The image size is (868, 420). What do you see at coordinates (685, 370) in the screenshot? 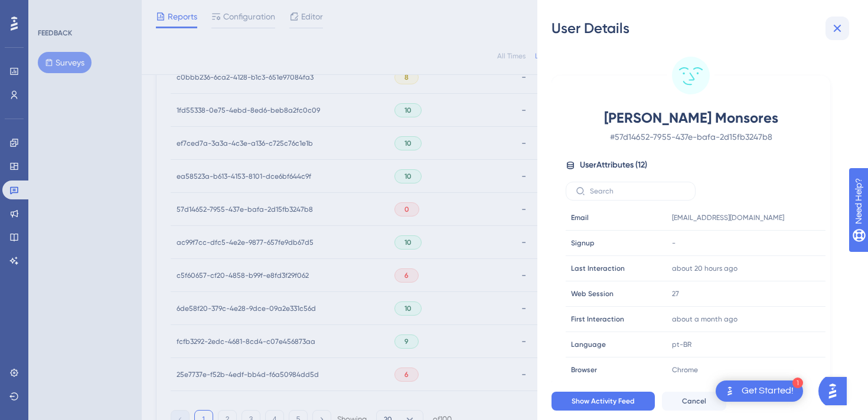
I see `span: Chrome` at bounding box center [685, 370].